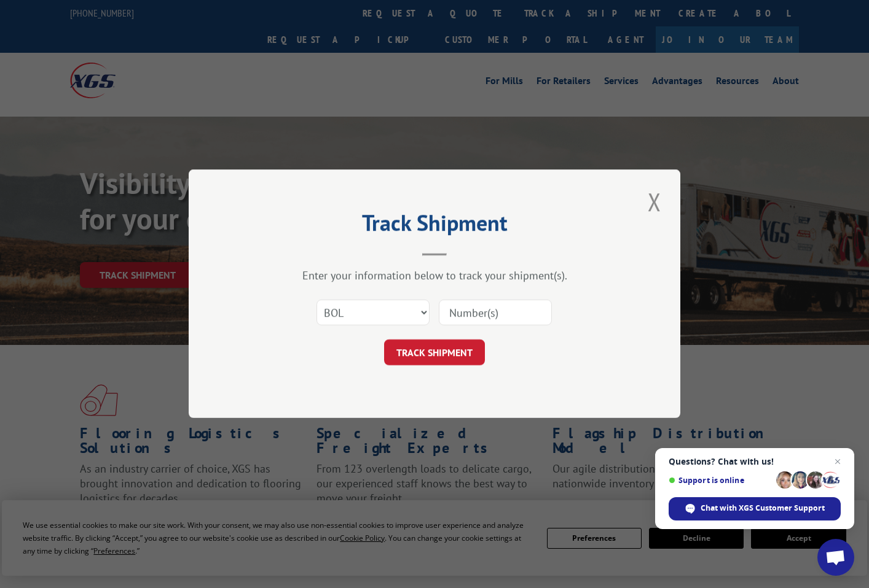 The image size is (869, 588). Describe the element at coordinates (495, 313) in the screenshot. I see `input: Number(s)` at that location.